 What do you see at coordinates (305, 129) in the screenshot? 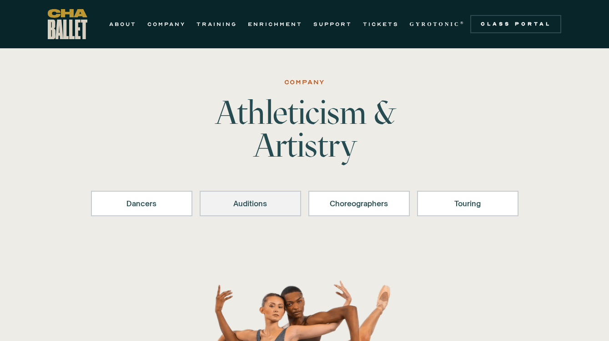
I see `h1: Athleticism & Artistry` at bounding box center [305, 129].